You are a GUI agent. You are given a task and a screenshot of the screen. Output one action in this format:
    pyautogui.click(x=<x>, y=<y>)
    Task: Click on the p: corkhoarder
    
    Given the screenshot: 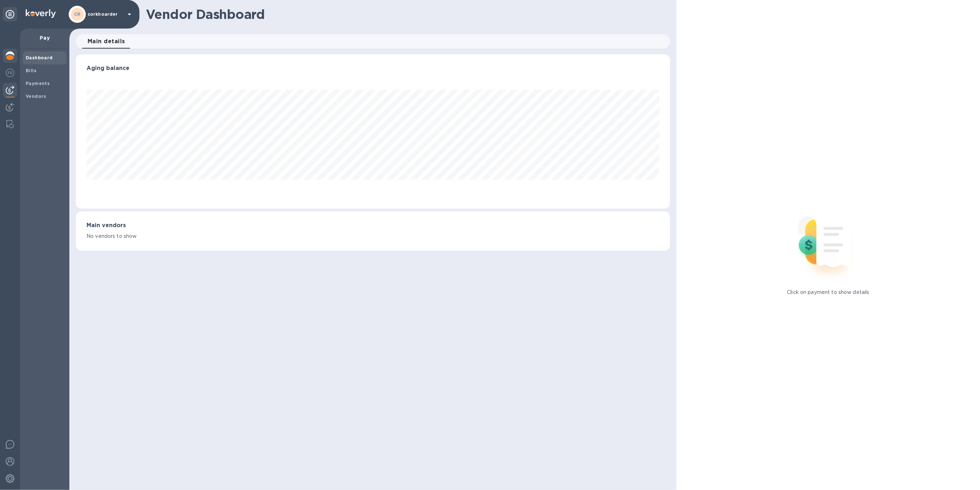 What is the action you would take?
    pyautogui.click(x=105, y=15)
    